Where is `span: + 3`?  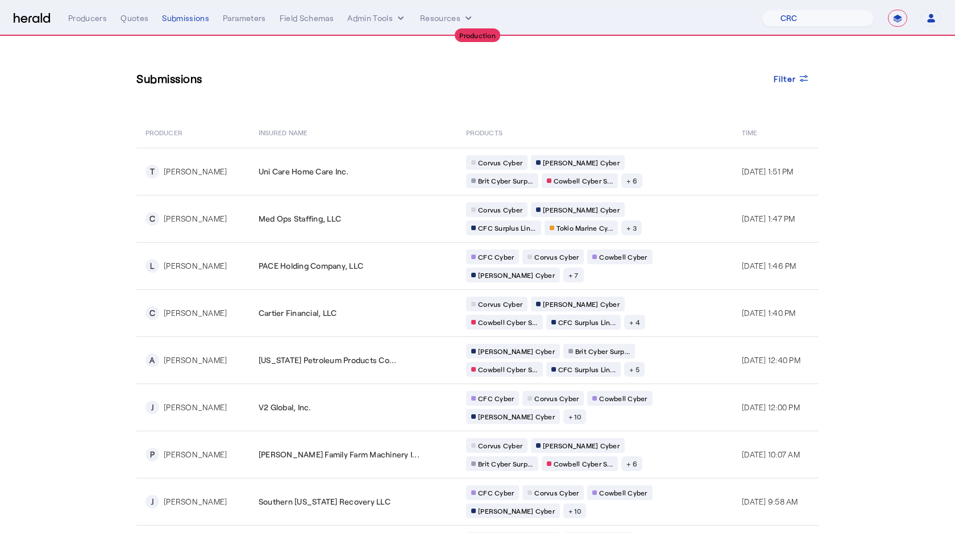
span: + 3 is located at coordinates (631, 228).